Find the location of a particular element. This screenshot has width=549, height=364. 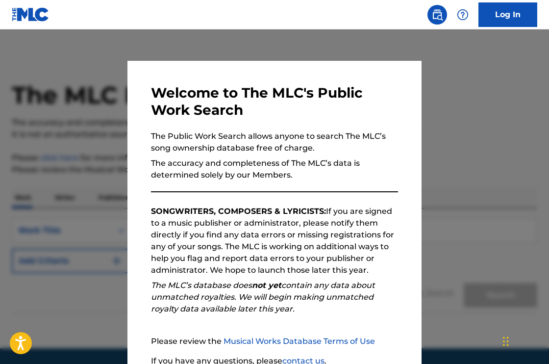

img: MLC Logo is located at coordinates (30, 14).